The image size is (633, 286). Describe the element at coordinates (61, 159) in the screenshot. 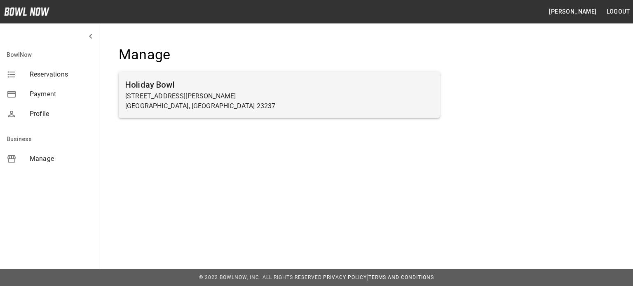

I see `span: Manage` at that location.